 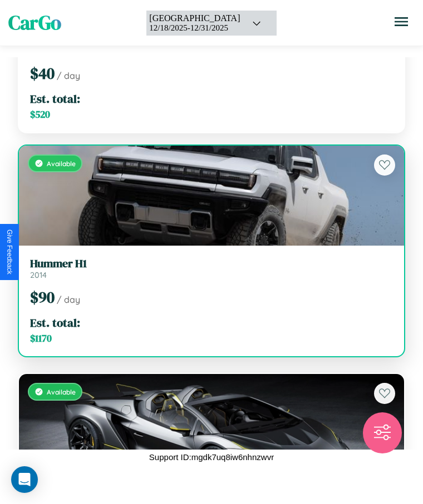 What do you see at coordinates (9, 252) in the screenshot?
I see `div: Give Feedback` at bounding box center [9, 252].